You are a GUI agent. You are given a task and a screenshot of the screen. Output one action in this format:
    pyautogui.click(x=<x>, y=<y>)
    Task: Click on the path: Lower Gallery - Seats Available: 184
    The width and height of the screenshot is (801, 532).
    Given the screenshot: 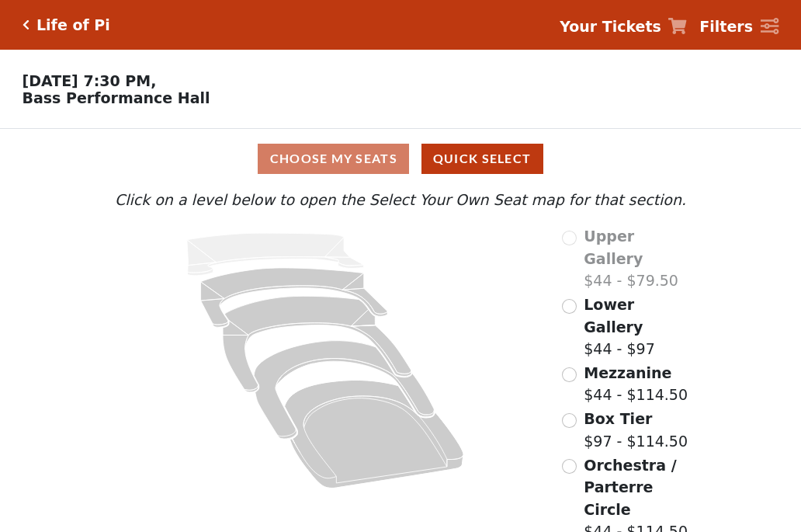 What is the action you would take?
    pyautogui.click(x=294, y=297)
    